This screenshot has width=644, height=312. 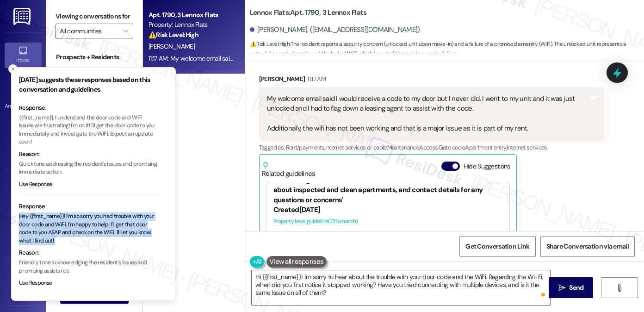 I want to click on label: Hide Suggestions, so click(x=487, y=166).